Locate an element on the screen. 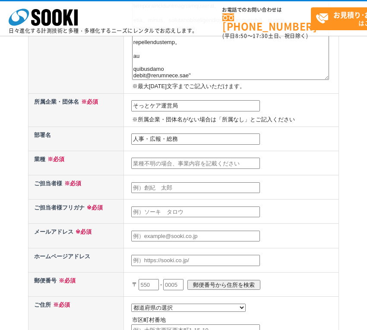 Image resolution: width=367 pixels, height=330 pixels. input: 郵便番号から住所を検索 is located at coordinates (223, 284).